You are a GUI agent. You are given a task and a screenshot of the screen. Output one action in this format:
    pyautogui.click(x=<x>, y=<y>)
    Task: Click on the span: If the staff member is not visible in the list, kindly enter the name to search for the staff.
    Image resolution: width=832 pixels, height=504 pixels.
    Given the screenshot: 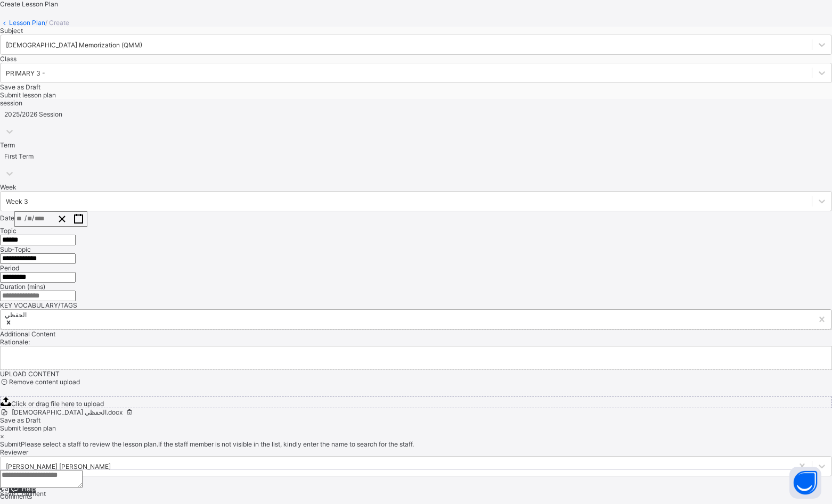 What is the action you would take?
    pyautogui.click(x=286, y=444)
    